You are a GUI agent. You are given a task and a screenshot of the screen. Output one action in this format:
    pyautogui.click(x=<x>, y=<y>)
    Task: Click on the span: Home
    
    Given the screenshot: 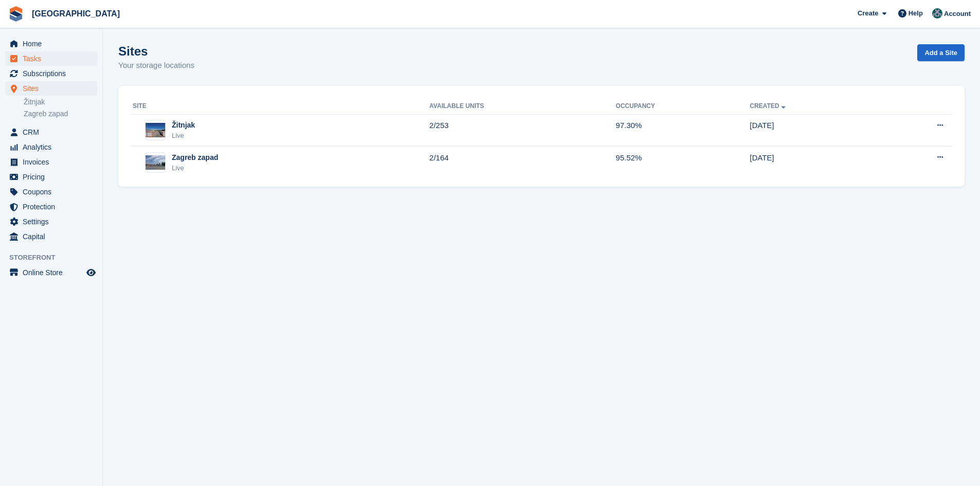 What is the action you would take?
    pyautogui.click(x=53, y=44)
    